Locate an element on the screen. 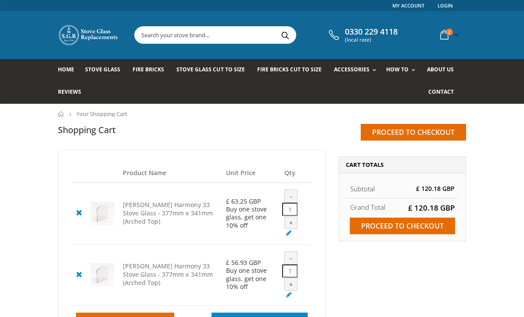  a: 2 is located at coordinates (448, 35).